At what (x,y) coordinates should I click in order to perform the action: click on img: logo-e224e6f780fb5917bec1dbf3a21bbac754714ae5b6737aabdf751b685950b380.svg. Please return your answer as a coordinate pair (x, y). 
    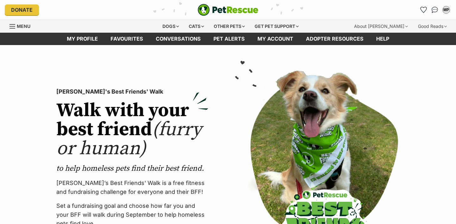
    Looking at the image, I should click on (228, 10).